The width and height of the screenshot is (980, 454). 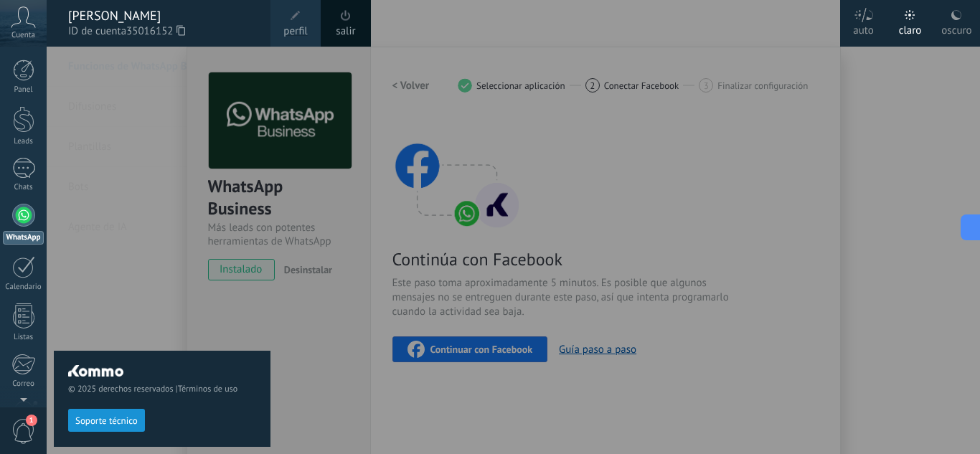 What do you see at coordinates (32, 420) in the screenshot?
I see `span: 1` at bounding box center [32, 420].